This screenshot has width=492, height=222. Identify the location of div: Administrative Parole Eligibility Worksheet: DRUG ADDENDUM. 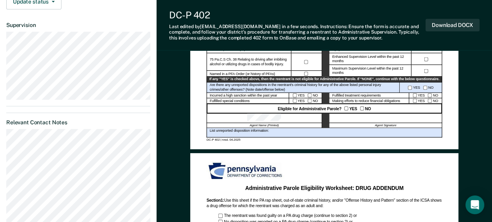
(324, 189).